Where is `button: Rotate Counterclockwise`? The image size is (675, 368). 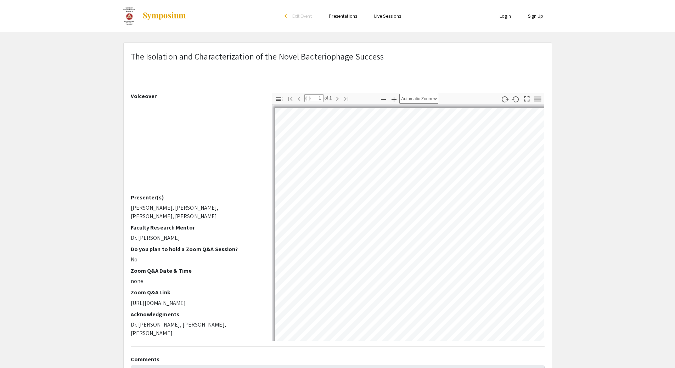
button: Rotate Counterclockwise is located at coordinates (515, 99).